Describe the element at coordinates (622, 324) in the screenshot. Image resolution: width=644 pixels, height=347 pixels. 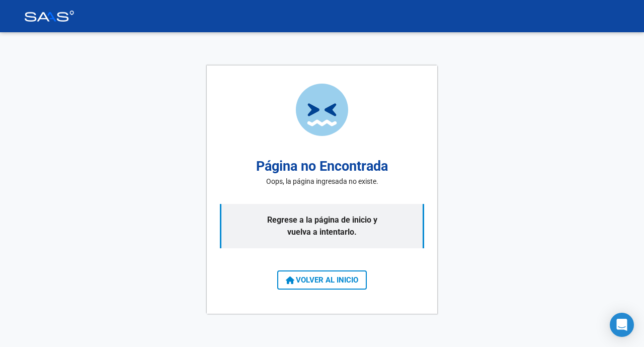
I see `div: Open Intercom Messenger` at that location.